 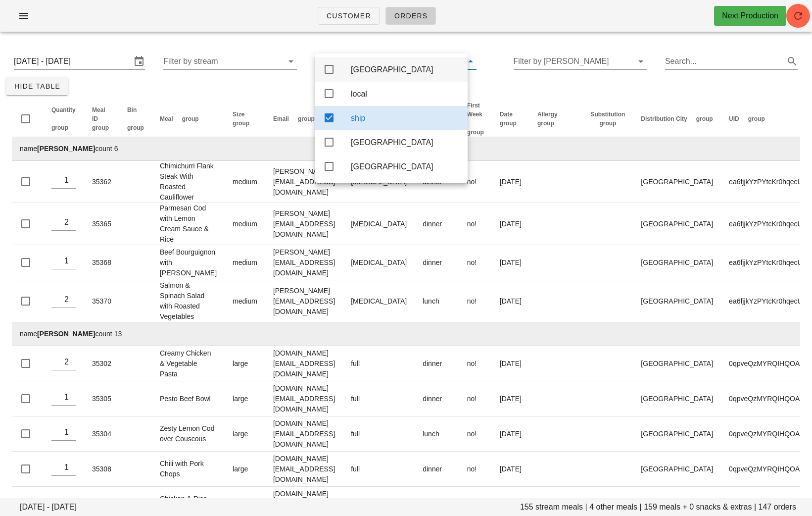 I want to click on td: Chili with Pork Chops, so click(x=188, y=469).